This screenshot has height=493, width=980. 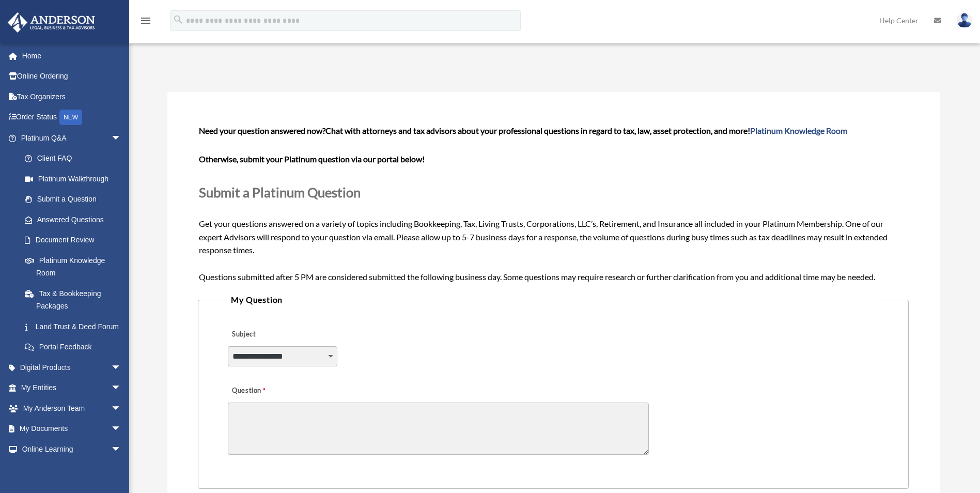 I want to click on legend: My Question, so click(x=553, y=299).